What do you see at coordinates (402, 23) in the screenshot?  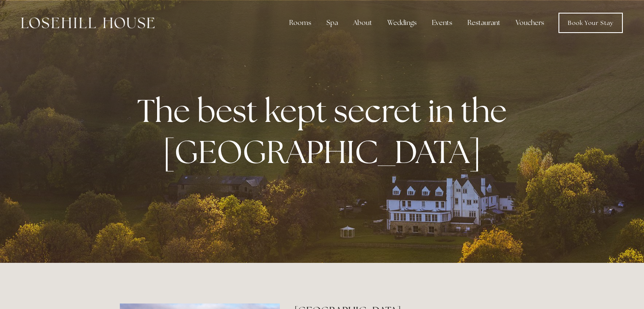 I see `div: Weddings` at bounding box center [402, 23].